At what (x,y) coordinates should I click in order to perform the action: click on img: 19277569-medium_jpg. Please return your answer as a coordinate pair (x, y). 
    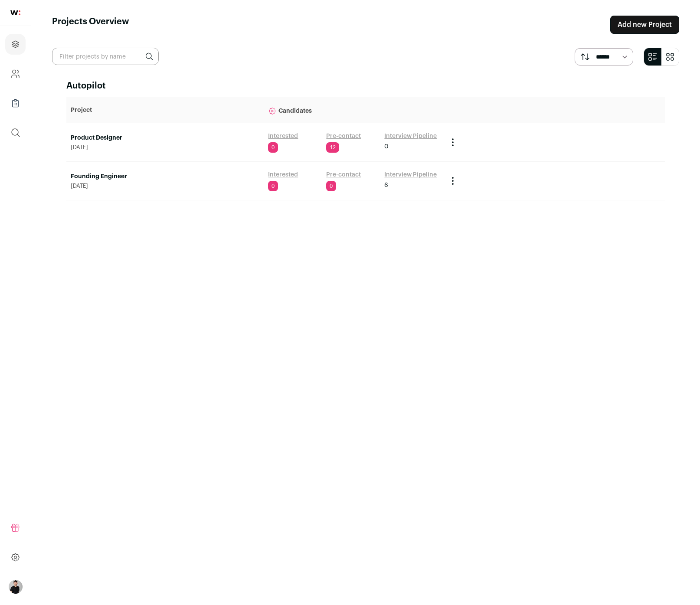
    Looking at the image, I should click on (16, 587).